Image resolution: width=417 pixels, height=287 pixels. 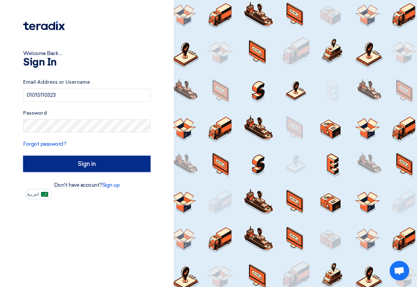 What do you see at coordinates (111, 185) in the screenshot?
I see `a: Sign up` at bounding box center [111, 185].